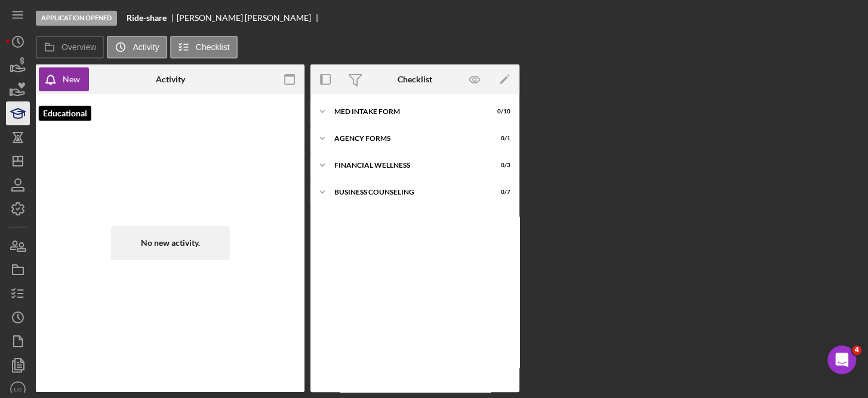 This screenshot has height=398, width=868. What do you see at coordinates (499, 112) in the screenshot?
I see `div: 0 / 10` at bounding box center [499, 112].